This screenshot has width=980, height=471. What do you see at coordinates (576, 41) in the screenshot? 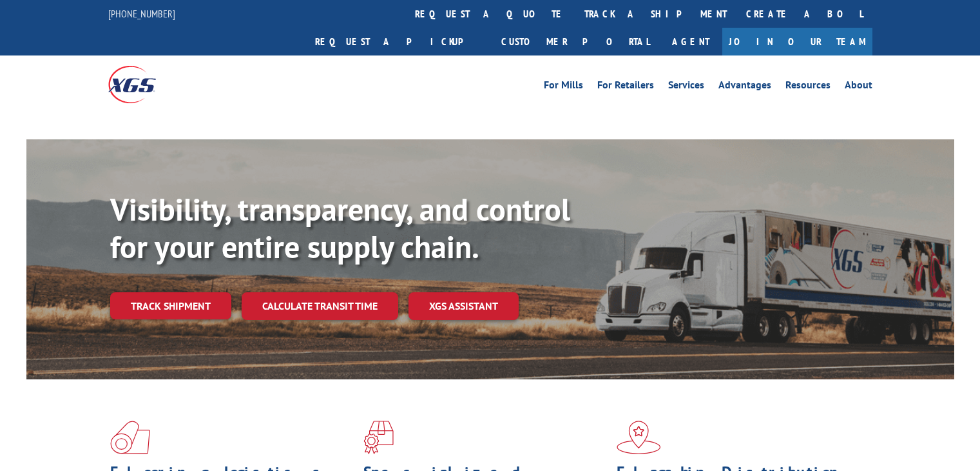
I see `a: Customer Portal` at bounding box center [576, 41].